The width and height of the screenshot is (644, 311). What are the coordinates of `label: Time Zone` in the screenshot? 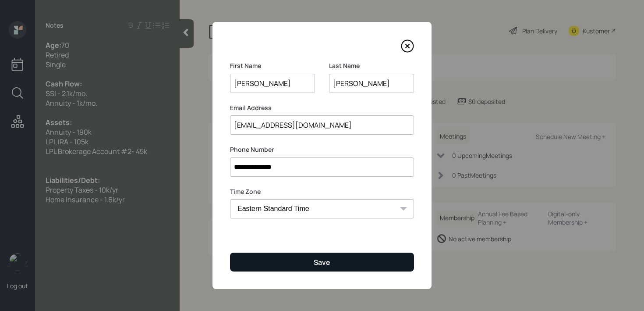 It's located at (322, 191).